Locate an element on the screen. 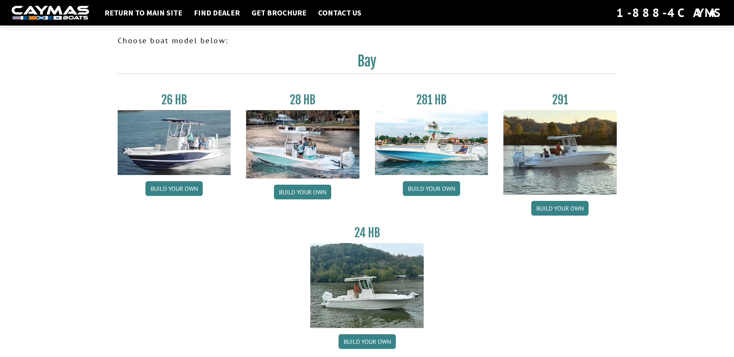  h3: 281 HB is located at coordinates (431, 100).